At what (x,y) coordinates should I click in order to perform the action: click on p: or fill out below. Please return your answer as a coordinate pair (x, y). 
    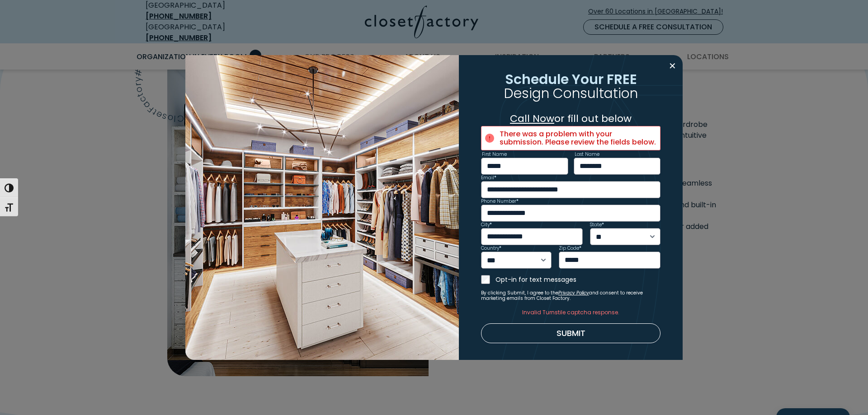
    Looking at the image, I should click on (571, 119).